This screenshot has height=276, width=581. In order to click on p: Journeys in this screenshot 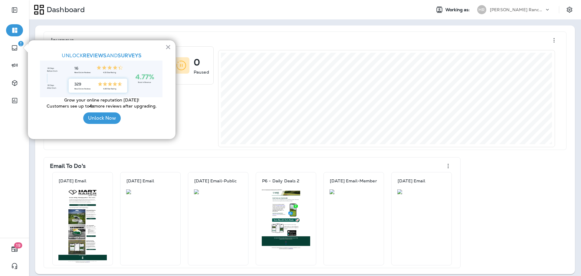, I will do `click(62, 40)`.